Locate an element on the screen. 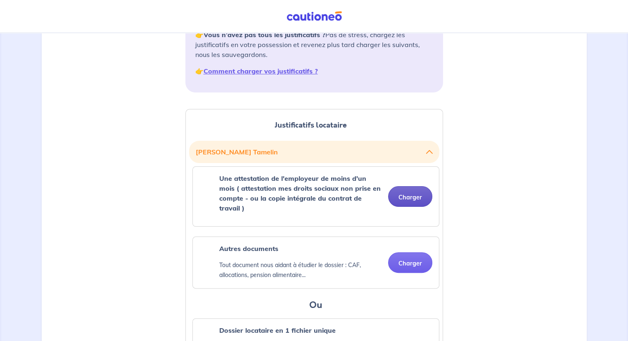  p: Tout document nous aidant à étudier le dossier : CAF, allocations, pension alimentaire... is located at coordinates (300, 270).